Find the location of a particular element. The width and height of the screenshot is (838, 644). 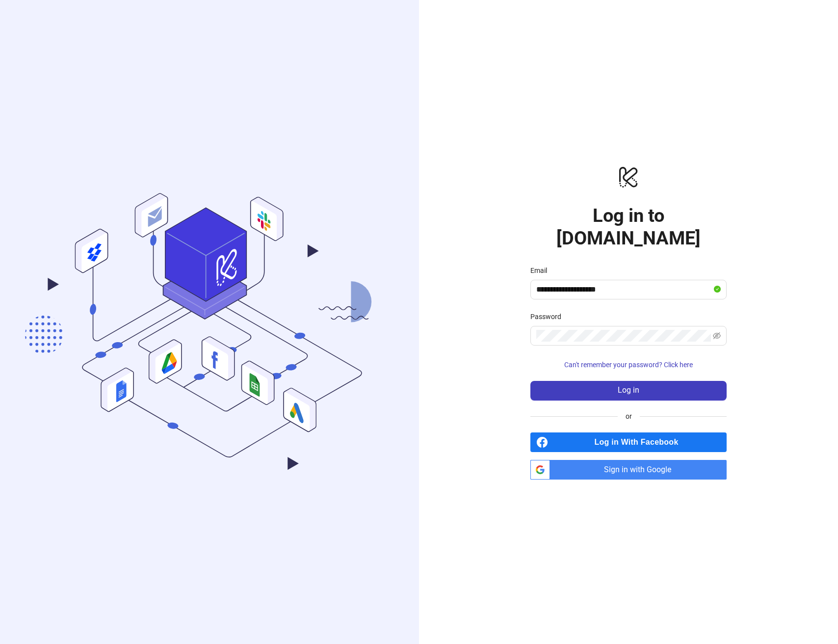

label: Password is located at coordinates (549, 316).